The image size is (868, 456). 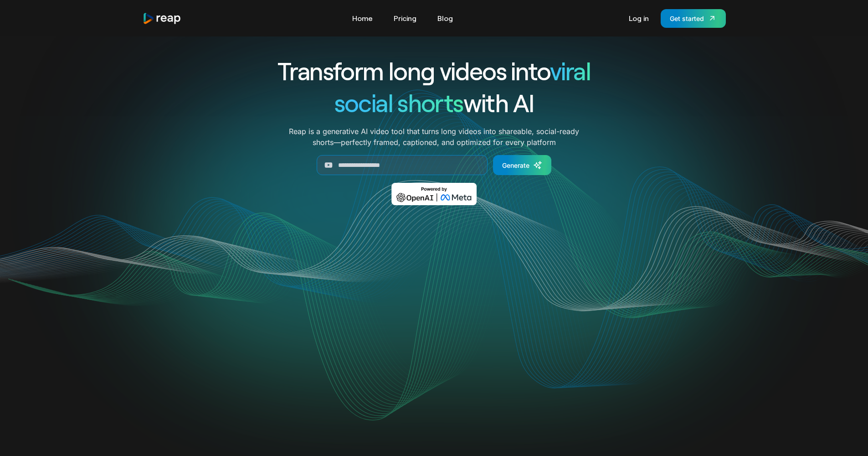 I want to click on a: Log in, so click(x=639, y=19).